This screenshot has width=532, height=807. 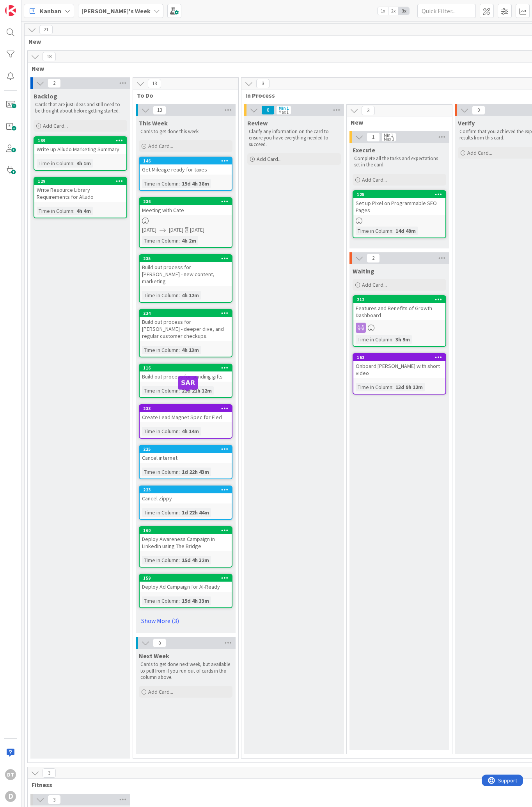 What do you see at coordinates (84, 211) in the screenshot?
I see `div: 4h 4m` at bounding box center [84, 211].